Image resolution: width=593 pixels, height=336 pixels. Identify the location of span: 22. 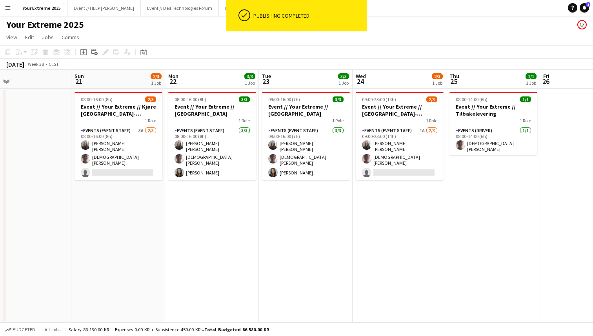
(173, 81).